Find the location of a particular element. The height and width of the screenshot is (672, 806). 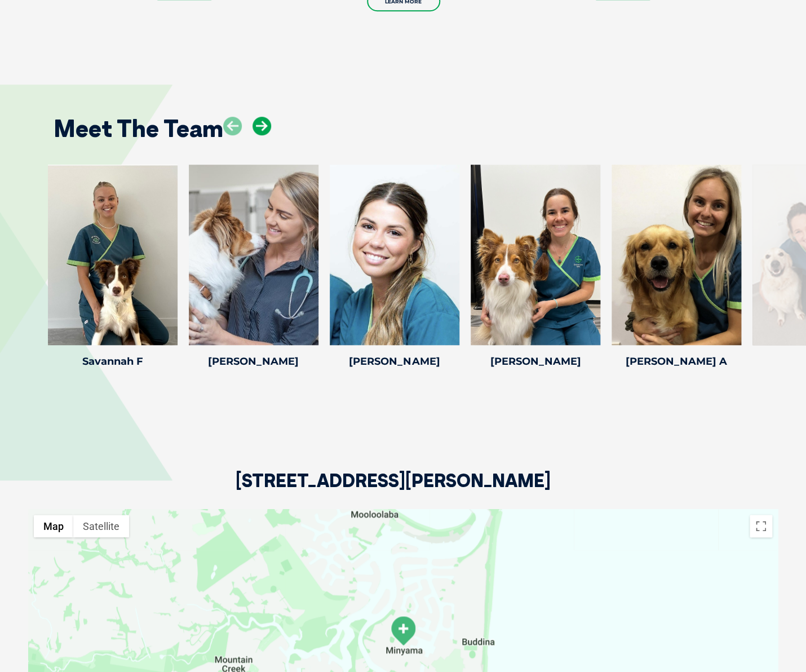

h2: Meet The Team is located at coordinates (138, 129).